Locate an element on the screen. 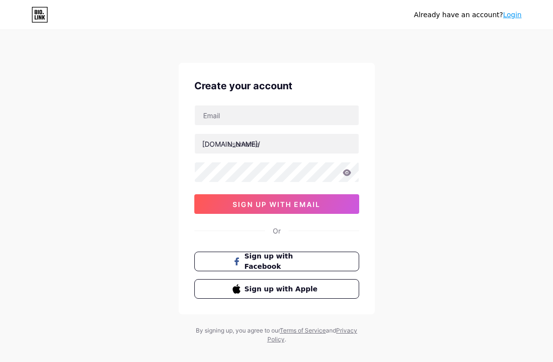  button: Sign up with Apple is located at coordinates (277, 289).